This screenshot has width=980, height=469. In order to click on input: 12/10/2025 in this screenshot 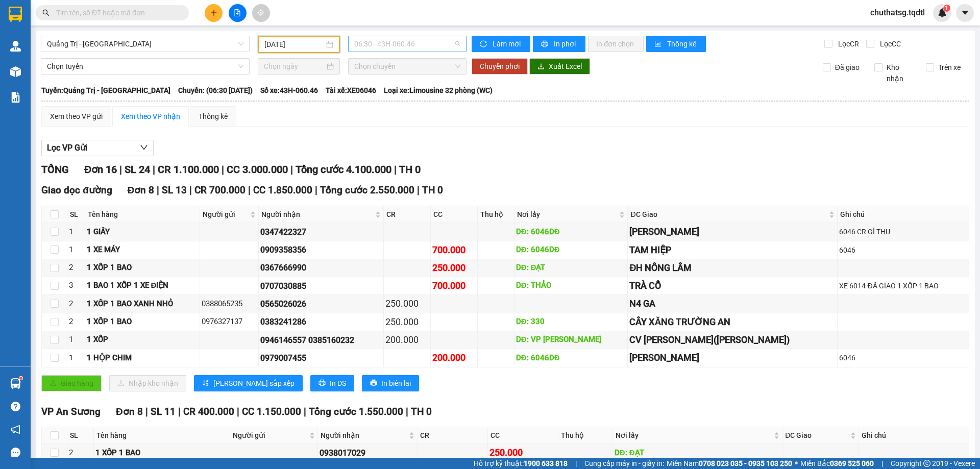, I will do `click(294, 44)`.